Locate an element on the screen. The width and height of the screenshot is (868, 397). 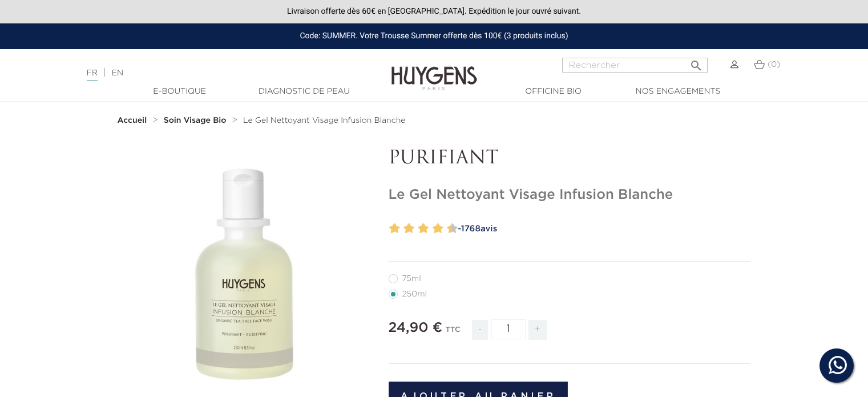
a: Officine Bio is located at coordinates (553, 92).